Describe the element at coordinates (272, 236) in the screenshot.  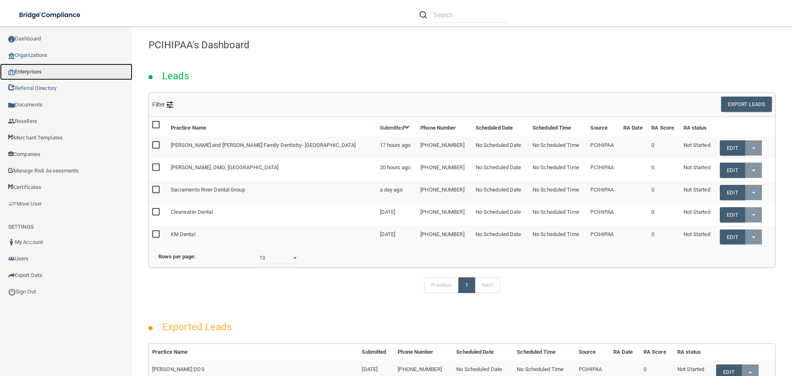
I see `td: KM Dental` at that location.